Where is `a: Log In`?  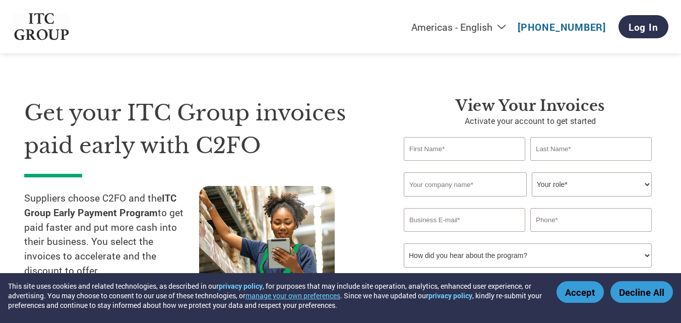 a: Log In is located at coordinates (643, 27).